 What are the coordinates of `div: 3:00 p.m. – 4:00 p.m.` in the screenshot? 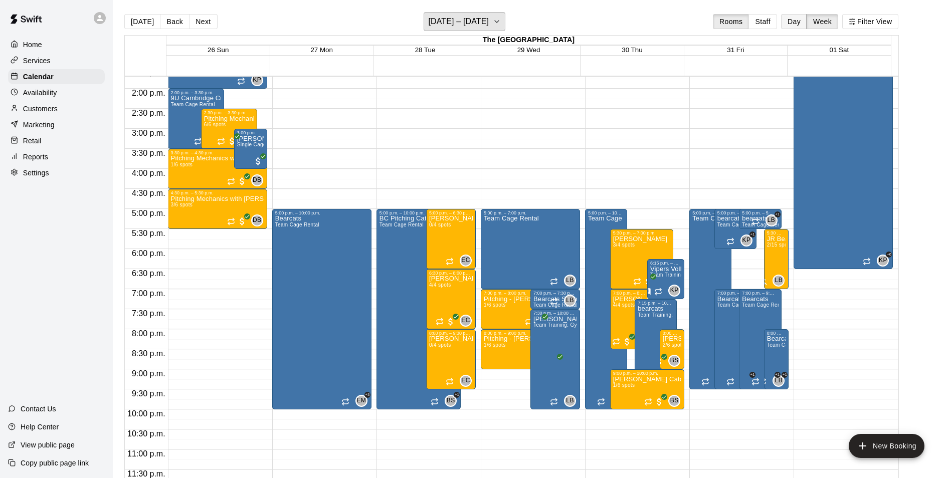 It's located at (251, 133).